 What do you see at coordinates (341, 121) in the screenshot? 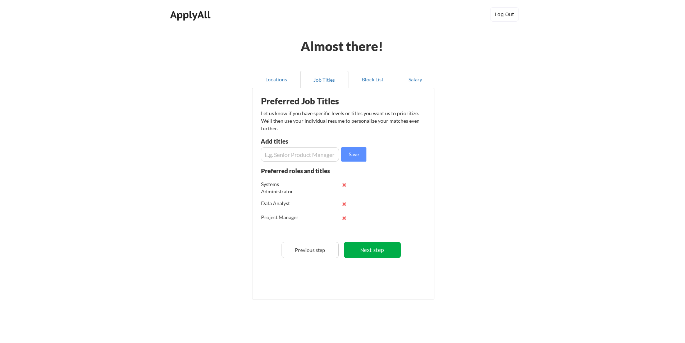
I see `div: Let us know if you have specific levels or titles you want us to prioritize. We’ll then use your ...` at bounding box center [341, 121].